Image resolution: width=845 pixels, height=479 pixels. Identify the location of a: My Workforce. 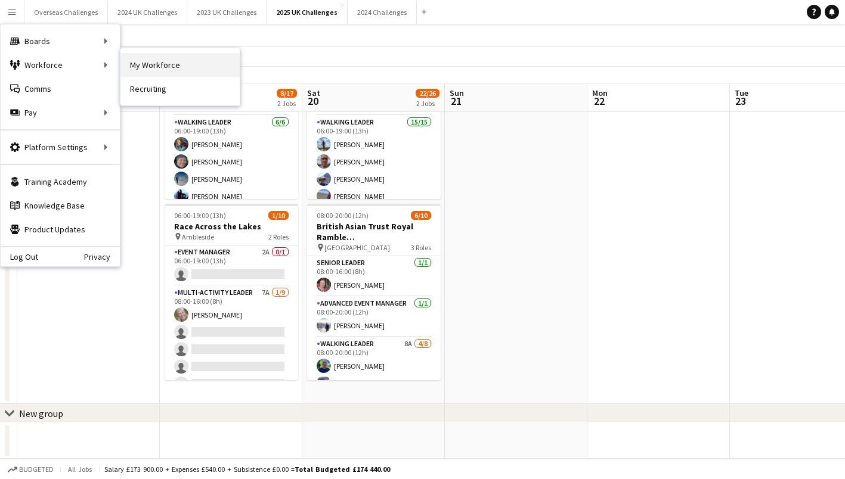
(180, 65).